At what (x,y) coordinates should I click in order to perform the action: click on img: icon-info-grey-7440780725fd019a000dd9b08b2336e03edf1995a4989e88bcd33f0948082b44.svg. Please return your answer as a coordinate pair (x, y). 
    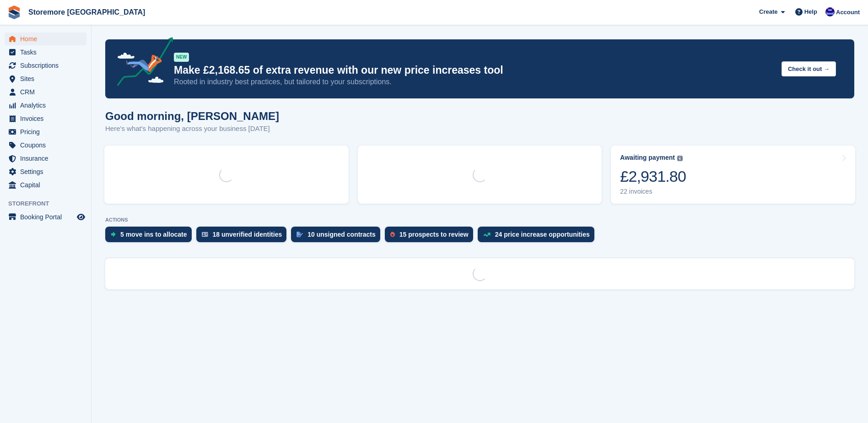
    Looking at the image, I should click on (680, 158).